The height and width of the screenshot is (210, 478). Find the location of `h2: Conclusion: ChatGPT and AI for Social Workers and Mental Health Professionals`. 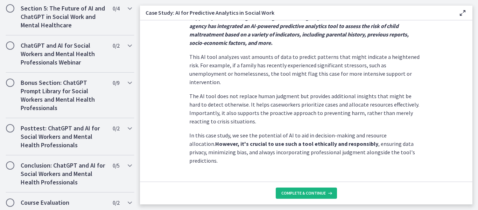

h2: Conclusion: ChatGPT and AI for Social Workers and Mental Health Professionals is located at coordinates (63, 174).